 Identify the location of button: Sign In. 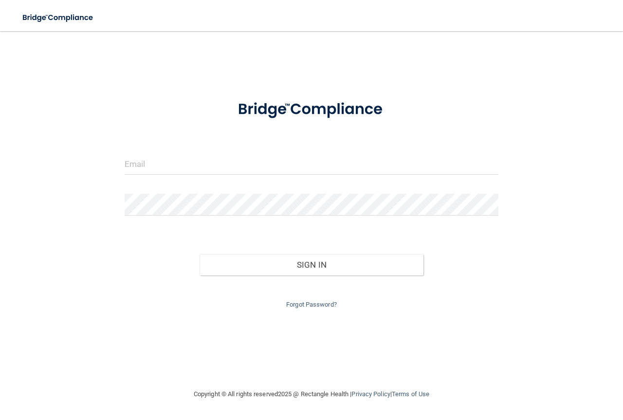
(312, 265).